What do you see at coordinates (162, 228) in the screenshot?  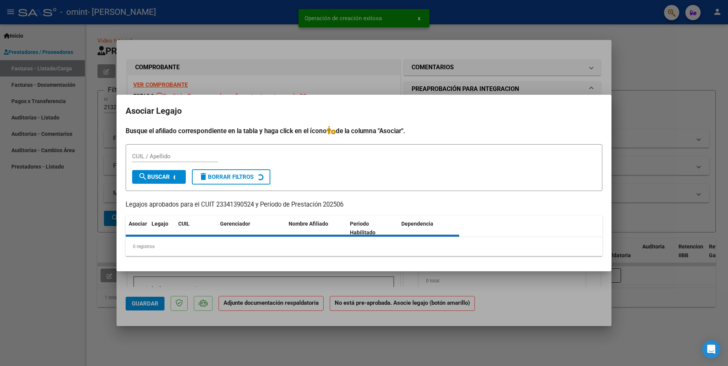 I see `datatable-header-cell: Legajo` at bounding box center [162, 228].